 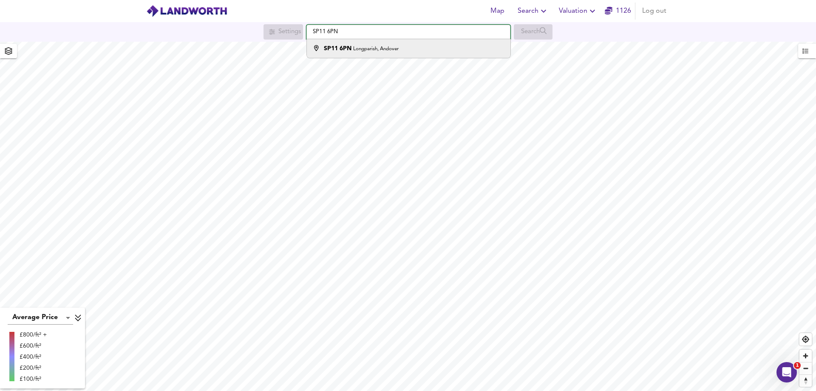 What do you see at coordinates (497, 11) in the screenshot?
I see `button: Map` at bounding box center [497, 11].